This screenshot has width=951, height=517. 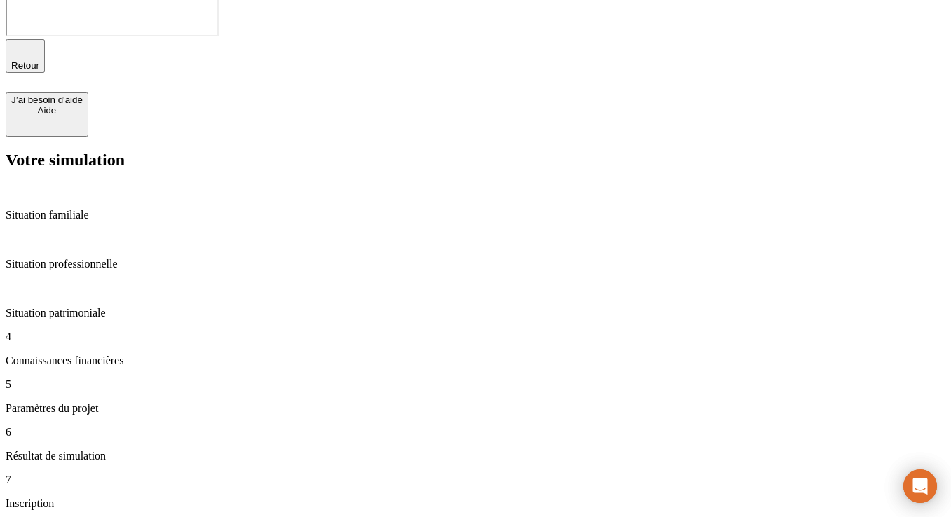 What do you see at coordinates (475, 361) in the screenshot?
I see `p: Connaissances financières` at bounding box center [475, 361].